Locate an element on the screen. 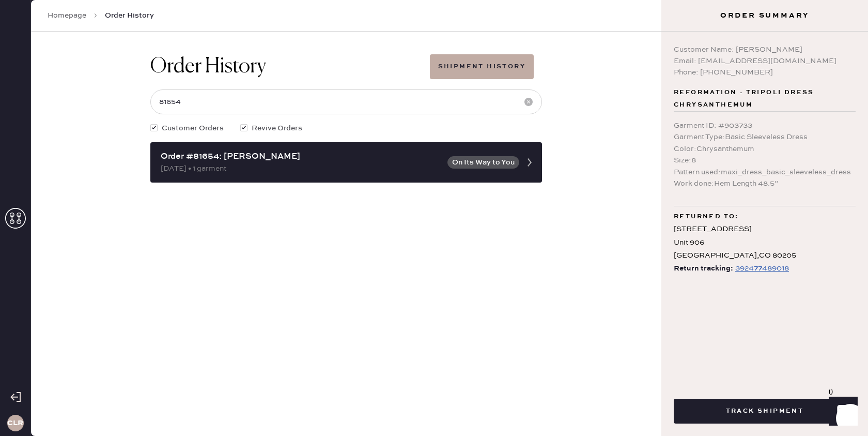 This screenshot has height=436, width=868. div: Orders In Shipment : is located at coordinates (433, 354).